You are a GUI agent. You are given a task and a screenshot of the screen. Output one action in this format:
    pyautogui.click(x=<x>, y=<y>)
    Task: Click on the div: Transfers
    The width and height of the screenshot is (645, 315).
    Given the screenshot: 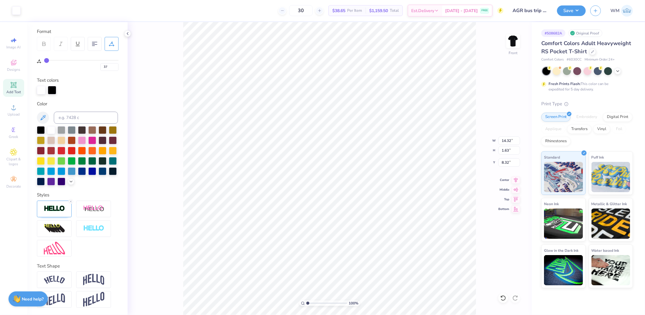 What is the action you would take?
    pyautogui.click(x=579, y=129)
    